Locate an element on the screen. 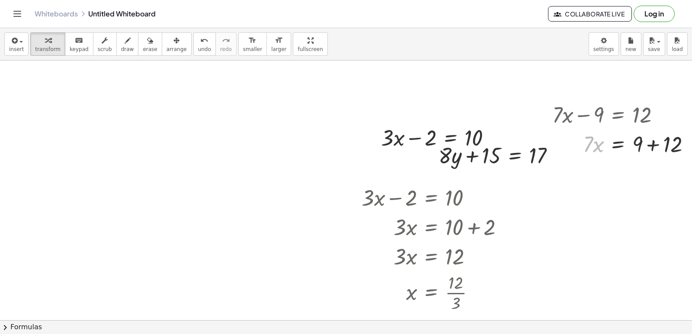 This screenshot has width=692, height=334. button: undoundo is located at coordinates (204, 44).